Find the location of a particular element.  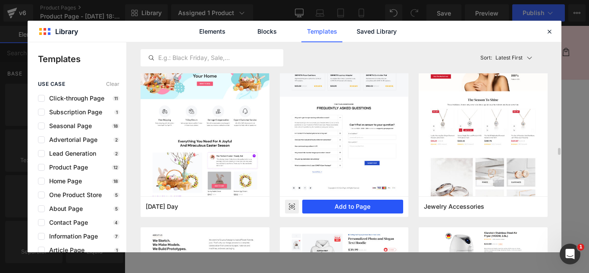

img: RESORTE is located at coordinates (132, 159).